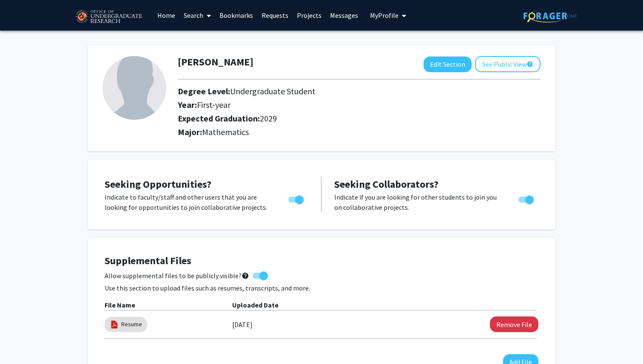 Image resolution: width=643 pixels, height=364 pixels. Describe the element at coordinates (418, 202) in the screenshot. I see `p: Indicate if you are looking for other students to join you on collaborative projects.` at that location.